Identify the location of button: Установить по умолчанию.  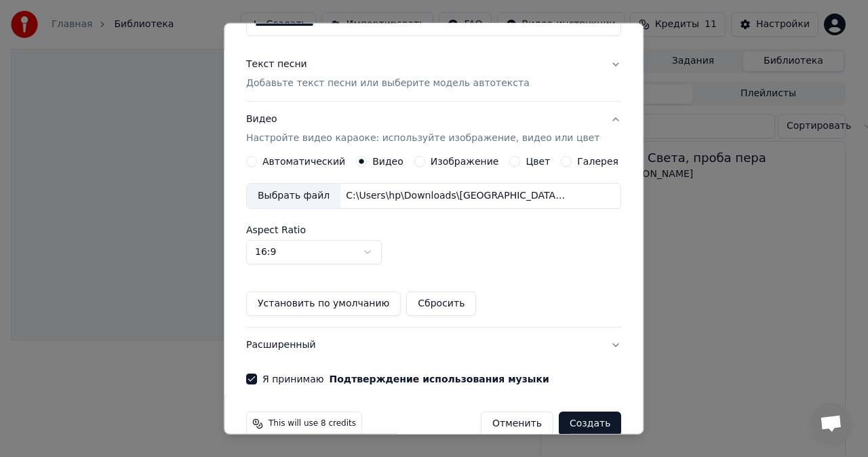
(323, 304).